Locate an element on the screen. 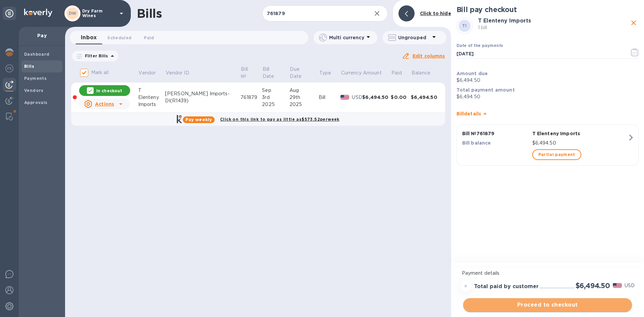  p: Multi currency is located at coordinates (347, 37).